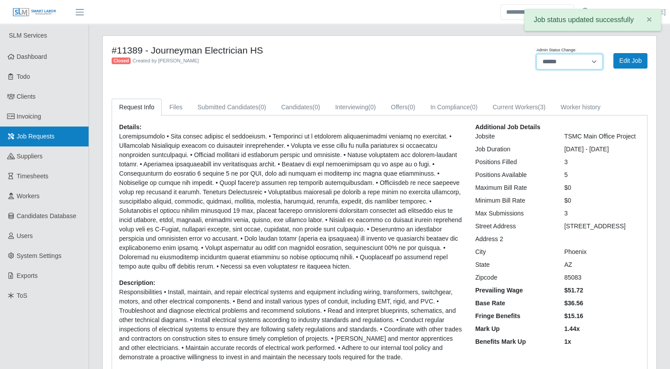 Image resolution: width=670 pixels, height=369 pixels. Describe the element at coordinates (513, 201) in the screenshot. I see `div: Minimum Bill Rate` at that location.